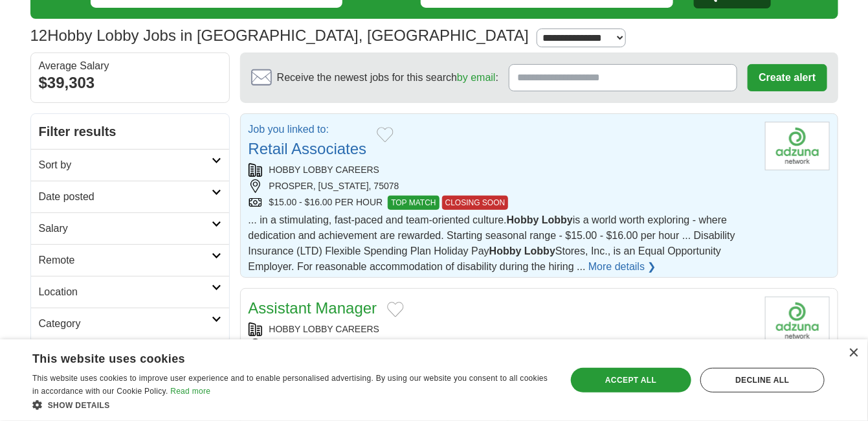 This screenshot has height=421, width=868. I want to click on div: Accept all, so click(631, 380).